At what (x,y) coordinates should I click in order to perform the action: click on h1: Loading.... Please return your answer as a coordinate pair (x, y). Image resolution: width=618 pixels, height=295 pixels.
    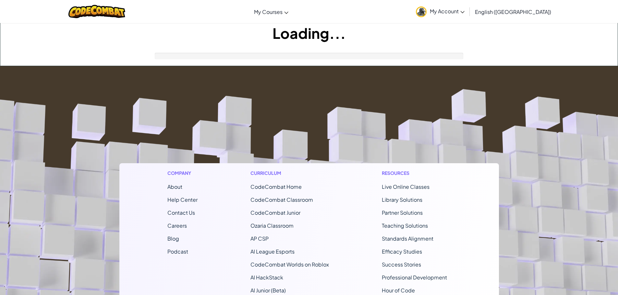
    Looking at the image, I should click on (309, 33).